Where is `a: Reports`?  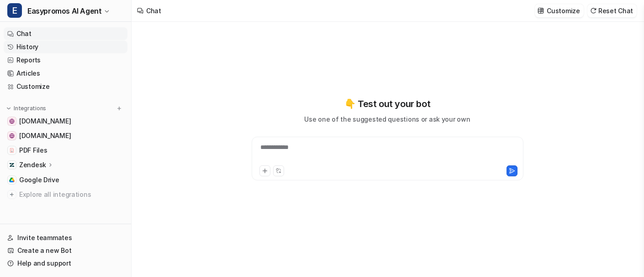
a: Reports is located at coordinates (65, 60).